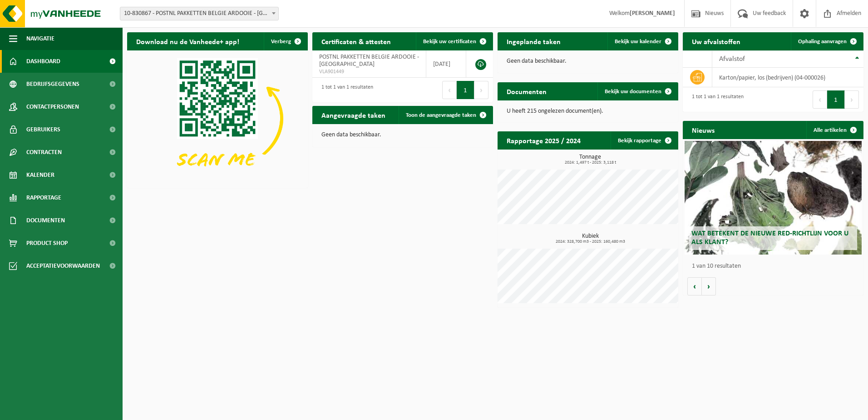  What do you see at coordinates (441, 115) in the screenshot?
I see `span: Toon de aangevraagde taken` at bounding box center [441, 115].